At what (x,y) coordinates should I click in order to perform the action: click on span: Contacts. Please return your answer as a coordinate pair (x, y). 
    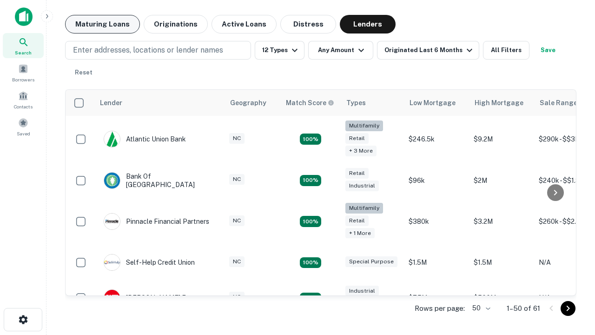
    Looking at the image, I should click on (23, 106).